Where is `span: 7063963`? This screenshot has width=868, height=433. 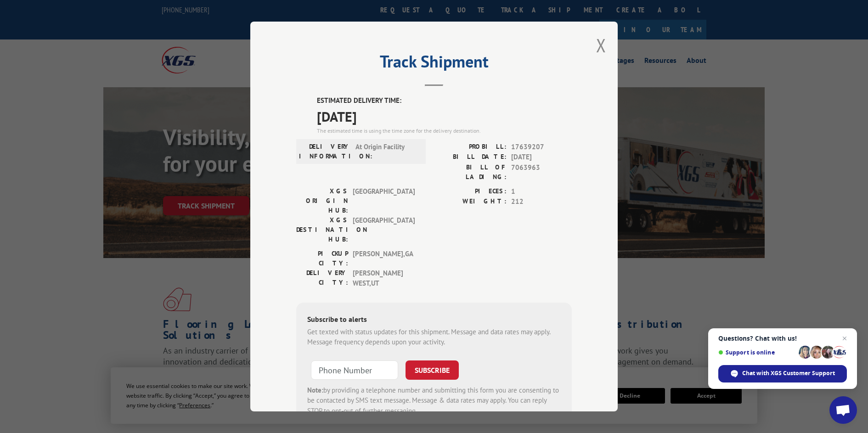 span: 7063963 is located at coordinates (541, 172).